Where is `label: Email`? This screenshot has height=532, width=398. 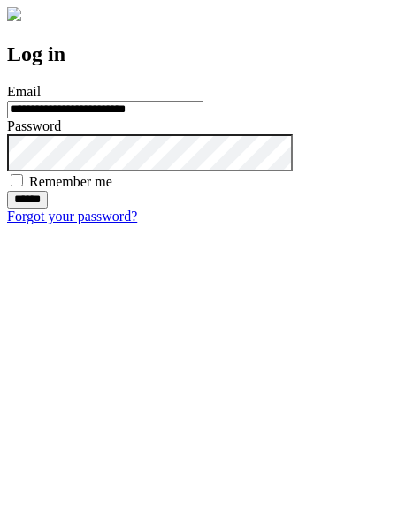
label: Email is located at coordinates (24, 91).